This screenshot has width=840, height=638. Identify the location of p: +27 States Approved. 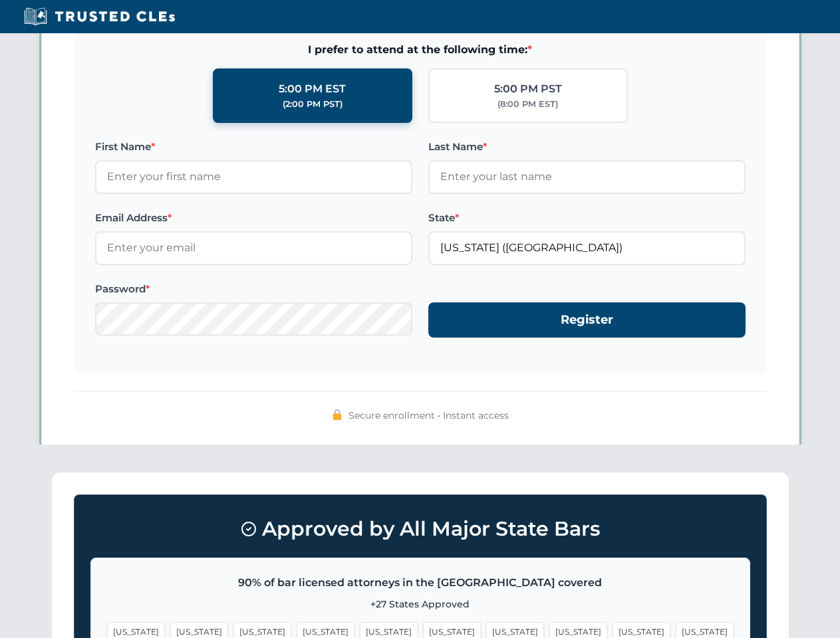
(420, 604).